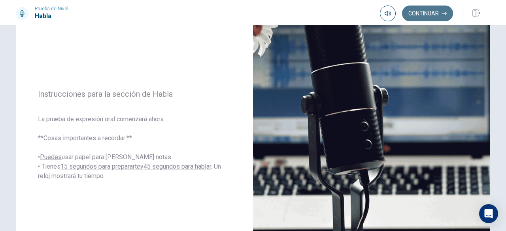  Describe the element at coordinates (134, 148) in the screenshot. I see `span: La prueba de expresión oral comenzará ahora. **Cosas importantes a recordar:** • usar papel para ...` at that location.